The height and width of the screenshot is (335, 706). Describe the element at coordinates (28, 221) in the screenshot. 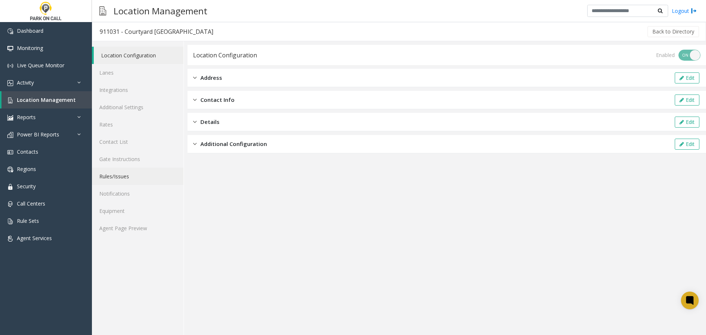

I see `span: Rule Sets` at that location.